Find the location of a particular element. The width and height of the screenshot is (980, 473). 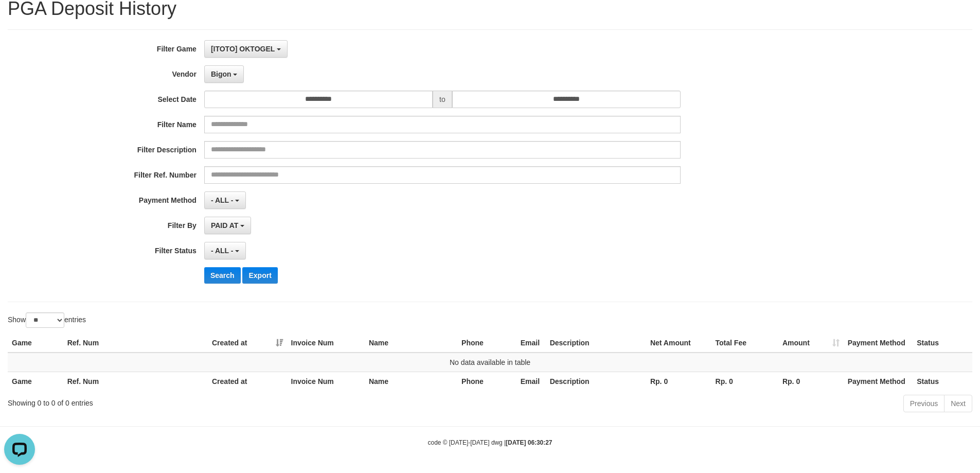

select: Showentries is located at coordinates (44, 320).